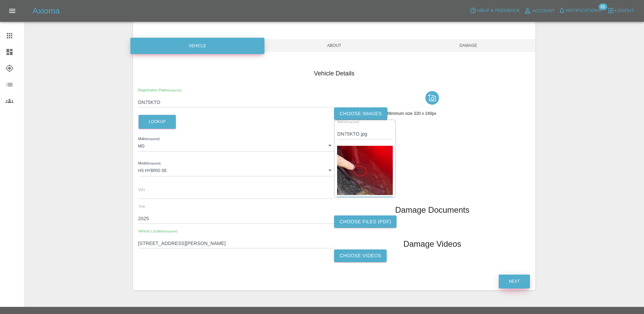 Image resolution: width=644 pixels, height=314 pixels. What do you see at coordinates (580, 11) in the screenshot?
I see `button: Notifications` at bounding box center [580, 11].